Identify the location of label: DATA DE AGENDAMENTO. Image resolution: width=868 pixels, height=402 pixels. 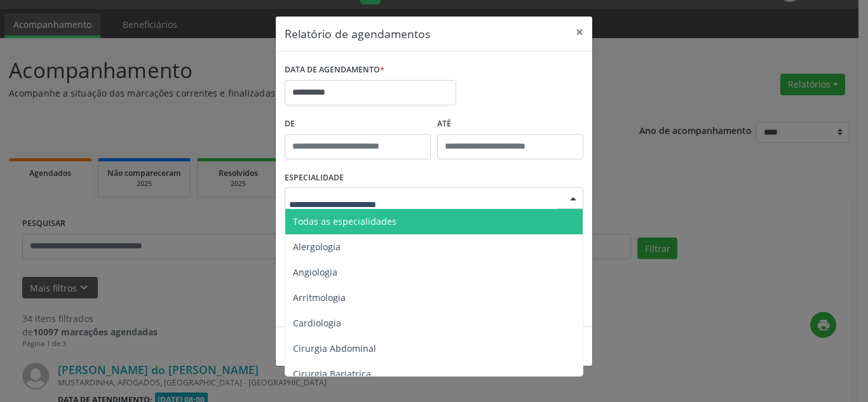
(335, 70).